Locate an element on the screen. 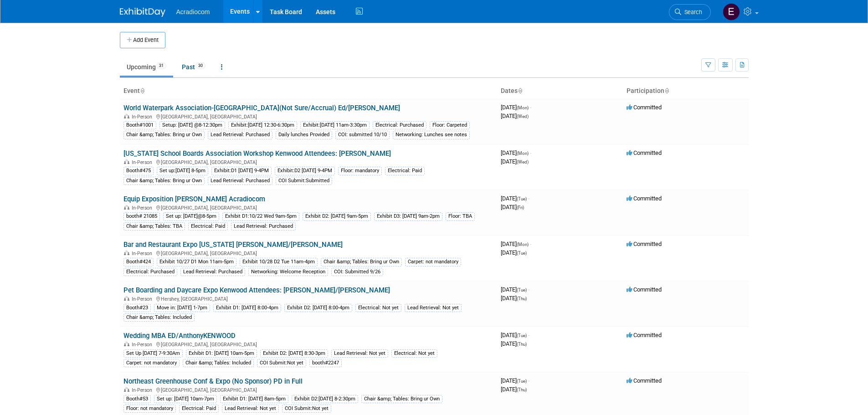 The height and width of the screenshot is (415, 868). span: 30 is located at coordinates (201, 66).